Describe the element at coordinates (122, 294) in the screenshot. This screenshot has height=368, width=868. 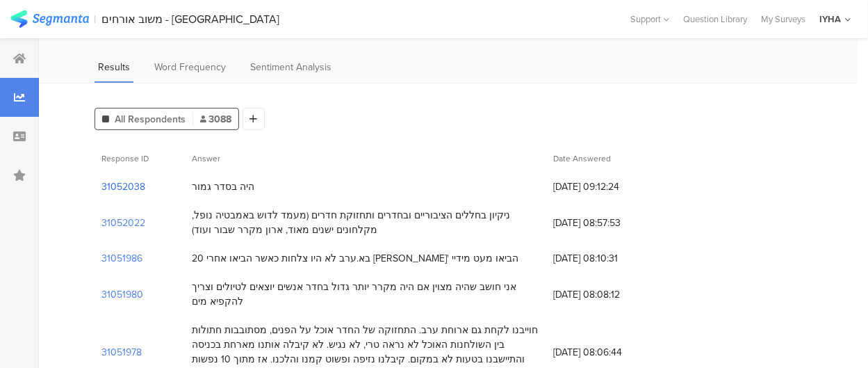
I see `section: 31051980` at that location.